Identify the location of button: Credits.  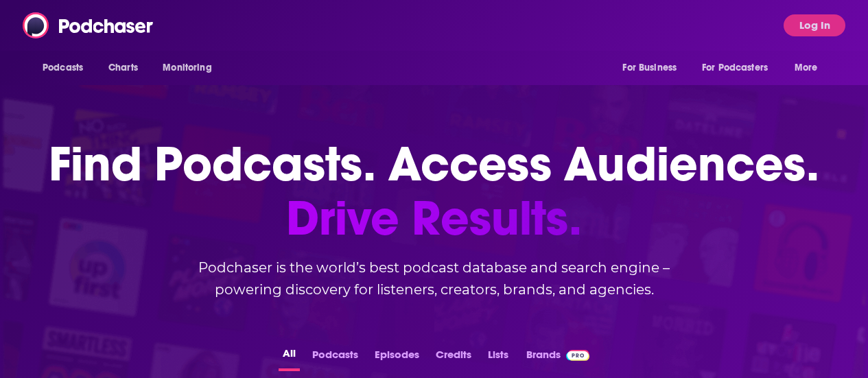
(454, 358).